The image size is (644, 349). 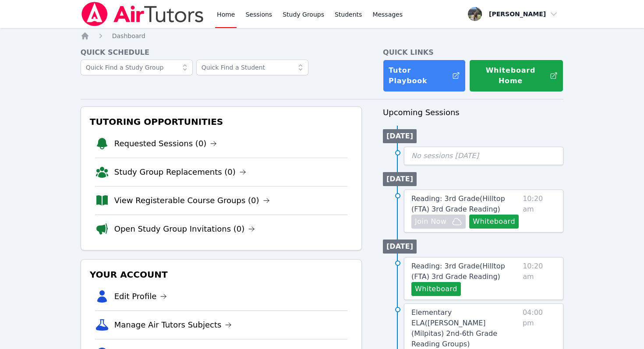 What do you see at coordinates (424, 75) in the screenshot?
I see `a: Tutor Playbook` at bounding box center [424, 75].